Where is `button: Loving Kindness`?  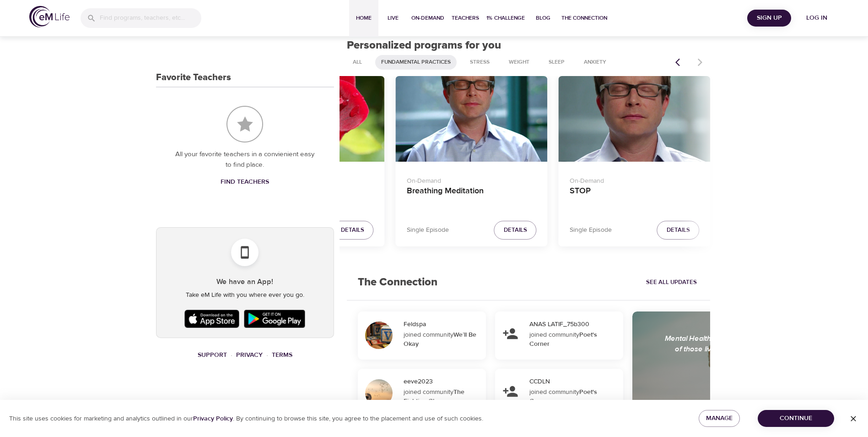
button: Loving Kindness is located at coordinates (309, 118).